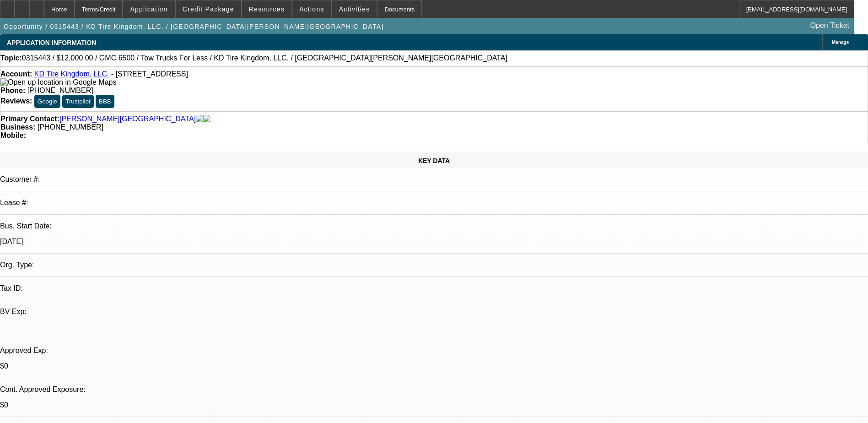  I want to click on button: Activities, so click(355, 9).